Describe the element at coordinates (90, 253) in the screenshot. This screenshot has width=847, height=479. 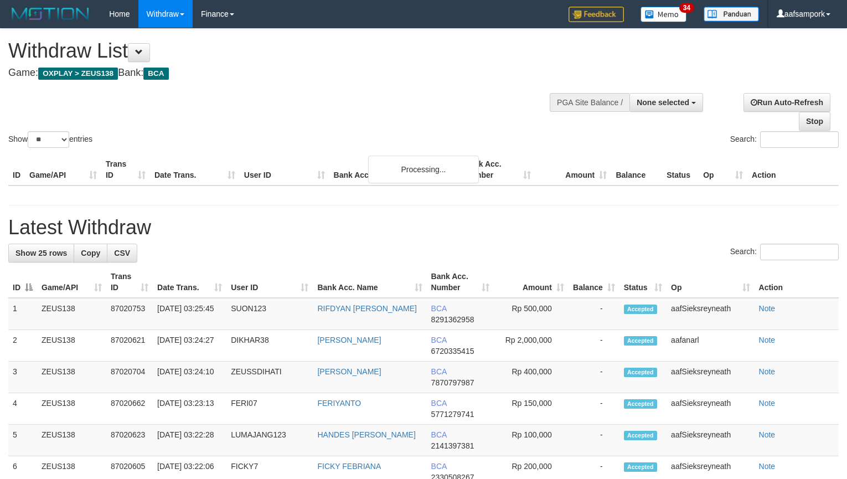
I see `span: Copy` at that location.